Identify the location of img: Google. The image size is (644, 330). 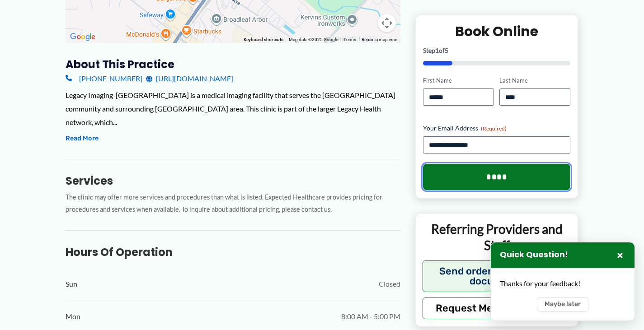
(83, 37).